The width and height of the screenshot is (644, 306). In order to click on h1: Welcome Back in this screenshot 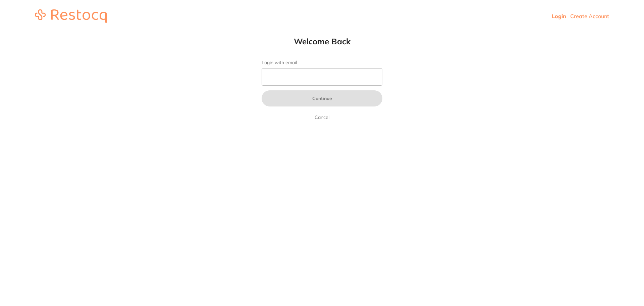, I will do `click(322, 41)`.